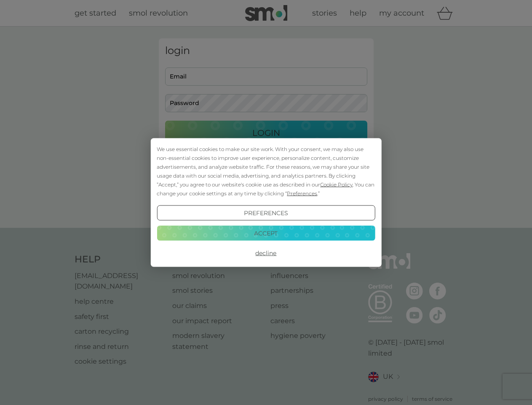  What do you see at coordinates (337, 185) in the screenshot?
I see `span: Cookie Policy` at bounding box center [337, 185].